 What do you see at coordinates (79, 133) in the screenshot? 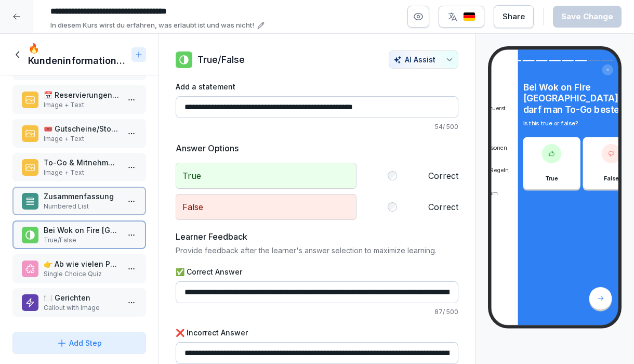
I see `div: 🎟️ Gutscheine/StornoImage + Text` at bounding box center [79, 133].